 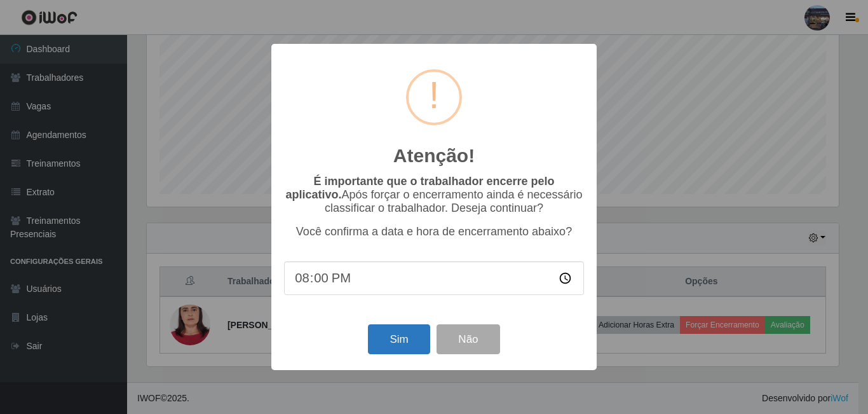 I want to click on p: Após forçar o encerramento ainda é necessário classificar o trabalhador. Deseja continuar?, so click(x=434, y=194).